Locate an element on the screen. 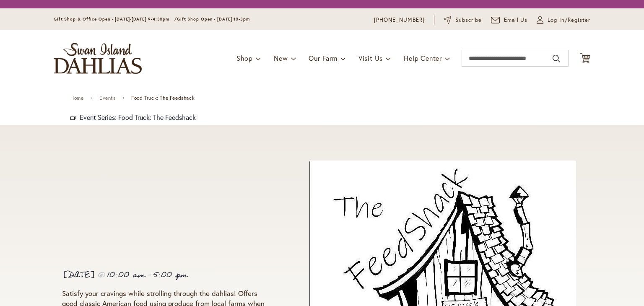  span: Subscribe is located at coordinates (469, 20).